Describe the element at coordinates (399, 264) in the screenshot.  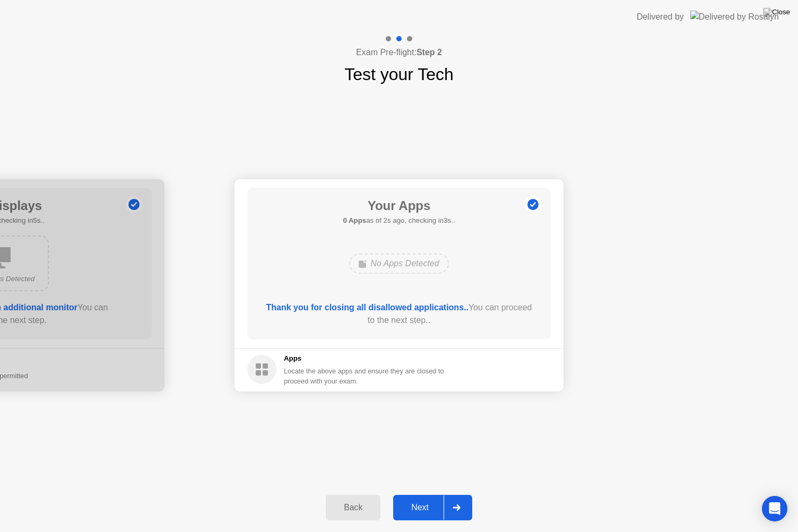
I see `div: No Apps Detected` at that location.